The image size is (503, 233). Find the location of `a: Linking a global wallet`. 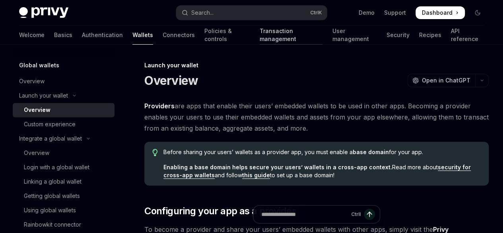

a: Linking a global wallet is located at coordinates (64, 181).